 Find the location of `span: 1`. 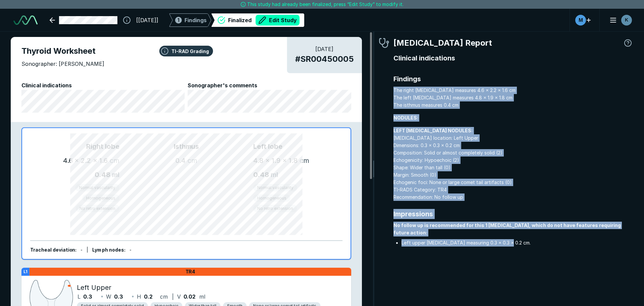

span: 1 is located at coordinates (178, 20).